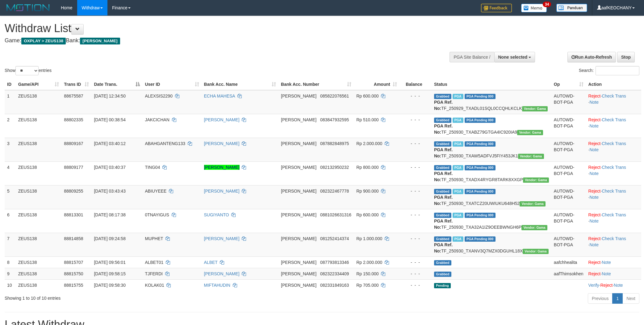 The image size is (644, 325). I want to click on span: Copy 083847932595 to clipboard, so click(334, 120).